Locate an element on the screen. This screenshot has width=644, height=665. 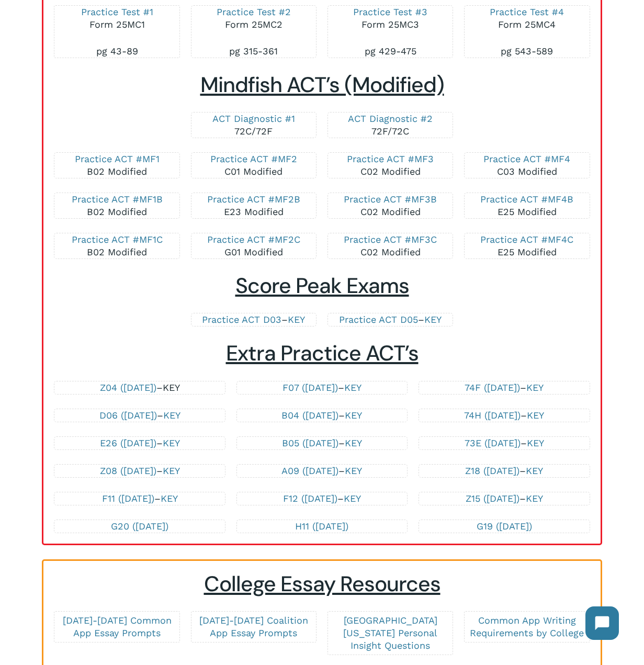
a: ACT Diagnostic #1 is located at coordinates (254, 119).